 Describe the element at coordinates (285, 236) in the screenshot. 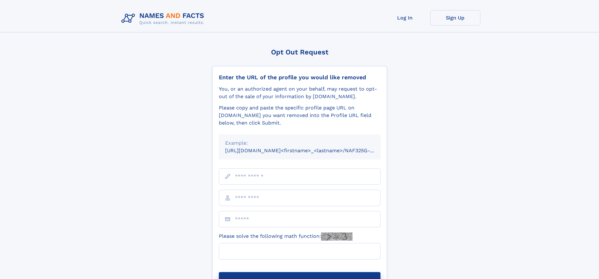

I see `label: Please solve the following math function:` at that location.